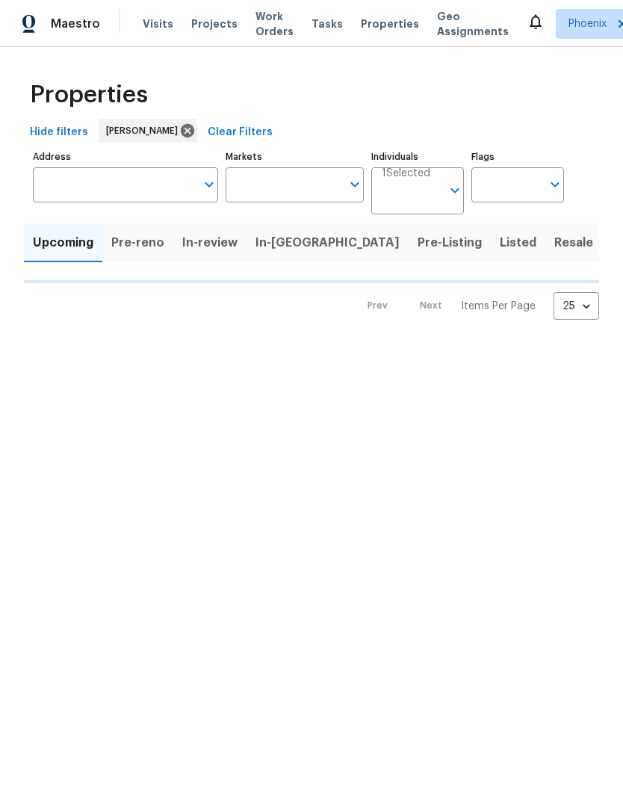 The height and width of the screenshot is (812, 623). What do you see at coordinates (240, 132) in the screenshot?
I see `button: Clear Filters` at bounding box center [240, 132].